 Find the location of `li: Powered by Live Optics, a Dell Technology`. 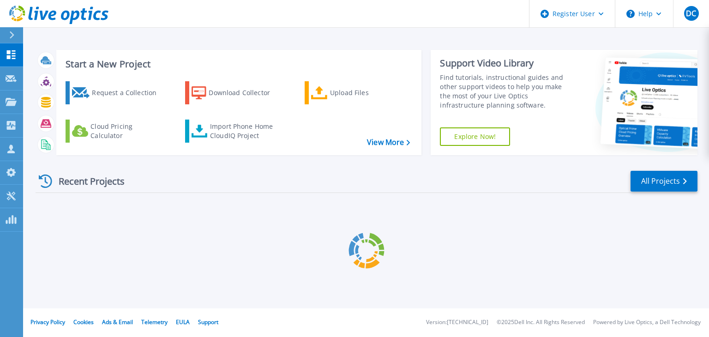

li: Powered by Live Optics, a Dell Technology is located at coordinates (646, 322).